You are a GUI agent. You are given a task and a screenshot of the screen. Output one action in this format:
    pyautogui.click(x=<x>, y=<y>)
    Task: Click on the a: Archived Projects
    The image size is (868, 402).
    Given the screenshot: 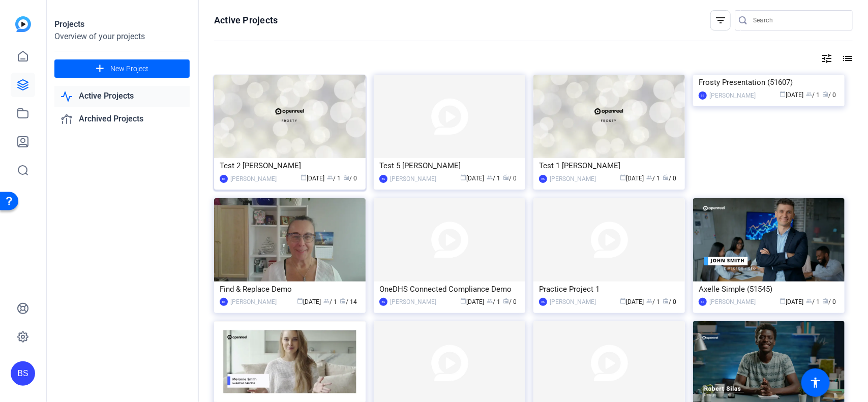 What is the action you would take?
    pyautogui.click(x=122, y=119)
    